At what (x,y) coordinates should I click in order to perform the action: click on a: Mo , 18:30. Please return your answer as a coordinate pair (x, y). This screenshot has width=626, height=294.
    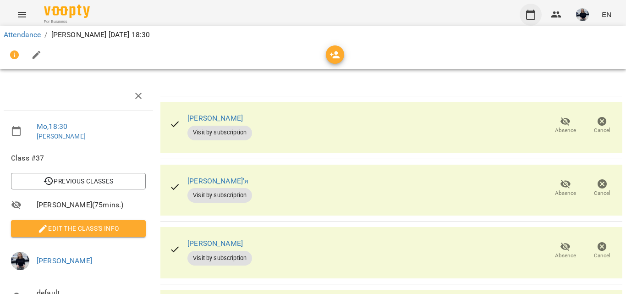
    Looking at the image, I should click on (52, 126).